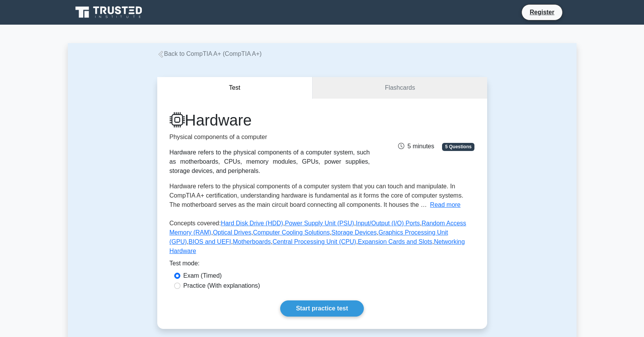 The height and width of the screenshot is (337, 644). I want to click on a: Optical Drives, so click(232, 232).